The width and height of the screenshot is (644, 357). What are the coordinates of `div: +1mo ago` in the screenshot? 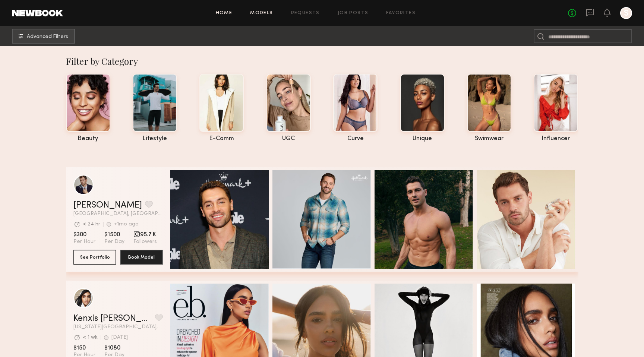 It's located at (127, 224).